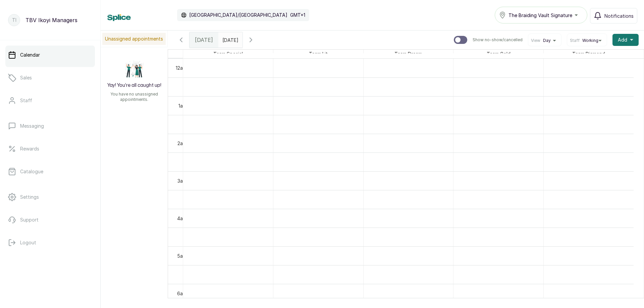  I want to click on p: Catalogue, so click(31, 171).